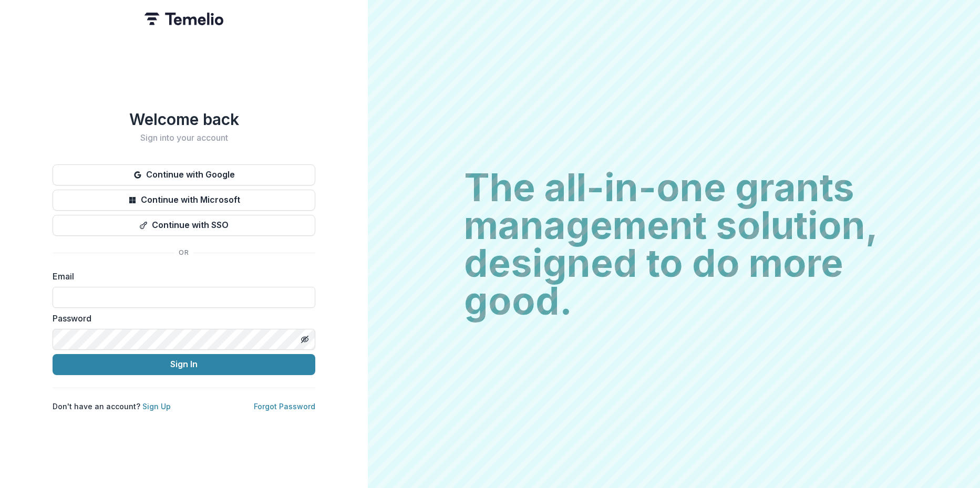 The image size is (980, 488). I want to click on button: Sign In, so click(184, 365).